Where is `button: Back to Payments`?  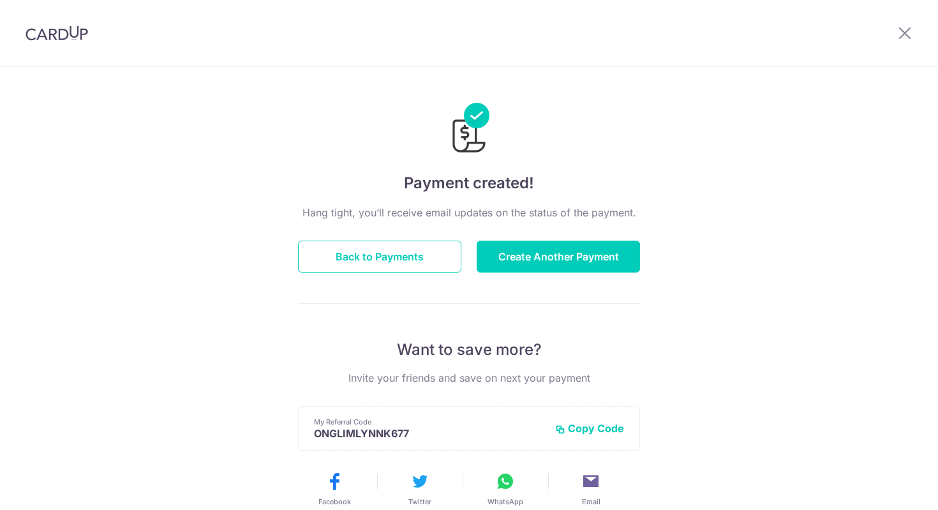 button: Back to Payments is located at coordinates (380, 257).